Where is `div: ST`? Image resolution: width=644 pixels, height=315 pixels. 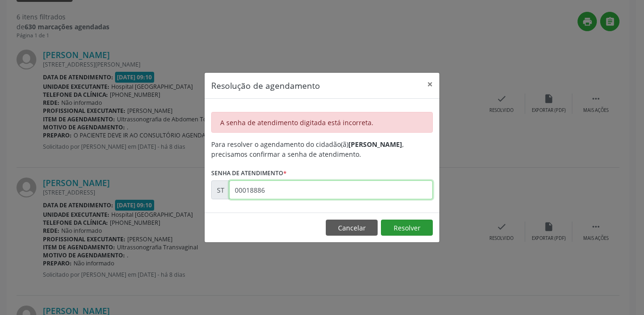 div: ST is located at coordinates (220, 189).